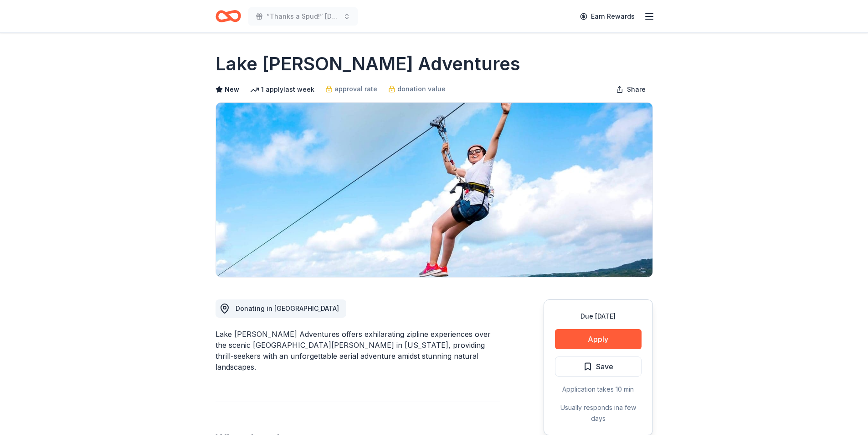  Describe the element at coordinates (417, 89) in the screenshot. I see `a: donation value` at that location.